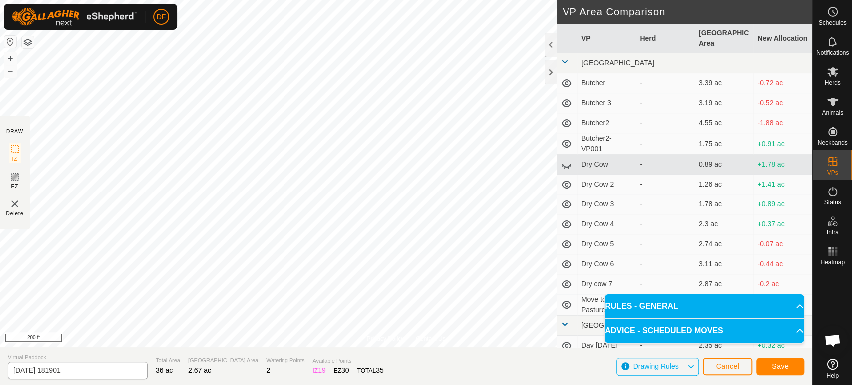 The width and height of the screenshot is (852, 385). I want to click on td: Dry cow 7, so click(607, 284).